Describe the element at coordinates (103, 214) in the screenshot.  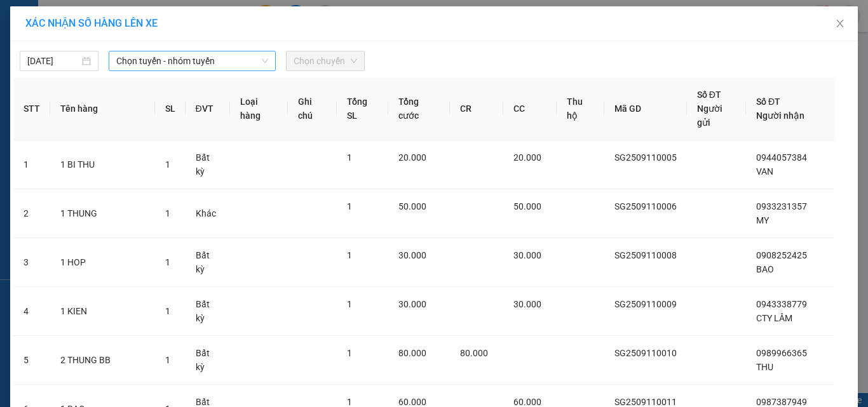
I see `td: 1 THUNG` at that location.